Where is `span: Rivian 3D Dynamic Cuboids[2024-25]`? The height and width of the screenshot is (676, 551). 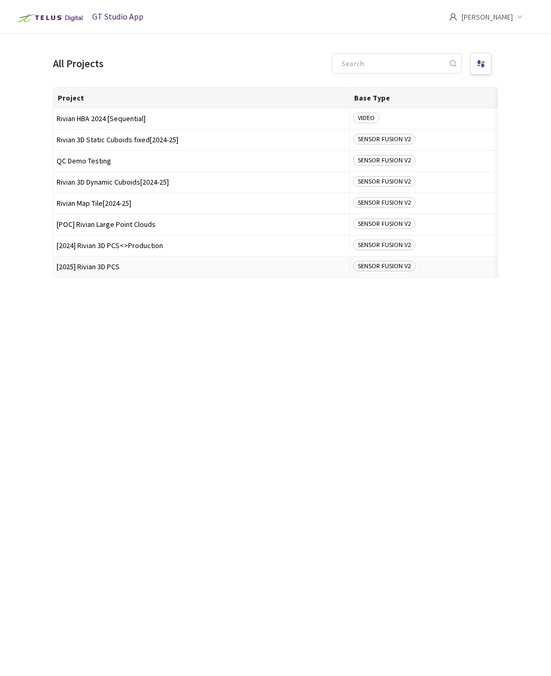 span: Rivian 3D Dynamic Cuboids[2024-25] is located at coordinates (201, 182).